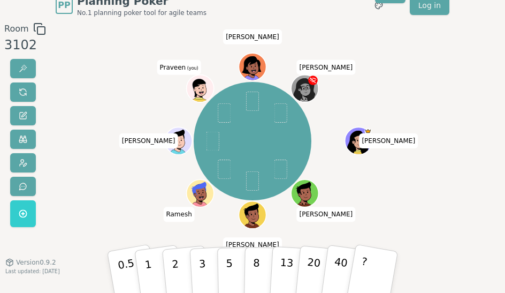 This screenshot has height=293, width=505. Describe the element at coordinates (17, 29) in the screenshot. I see `span: Room` at that location.